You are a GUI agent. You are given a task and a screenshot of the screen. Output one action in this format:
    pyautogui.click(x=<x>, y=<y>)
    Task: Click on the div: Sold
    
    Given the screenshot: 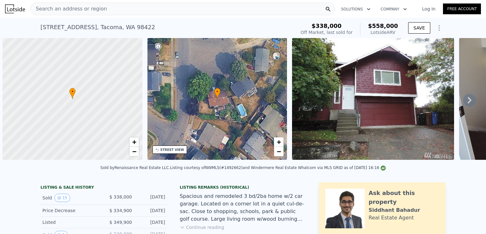 What is the action you would take?
    pyautogui.click(x=71, y=197)
    